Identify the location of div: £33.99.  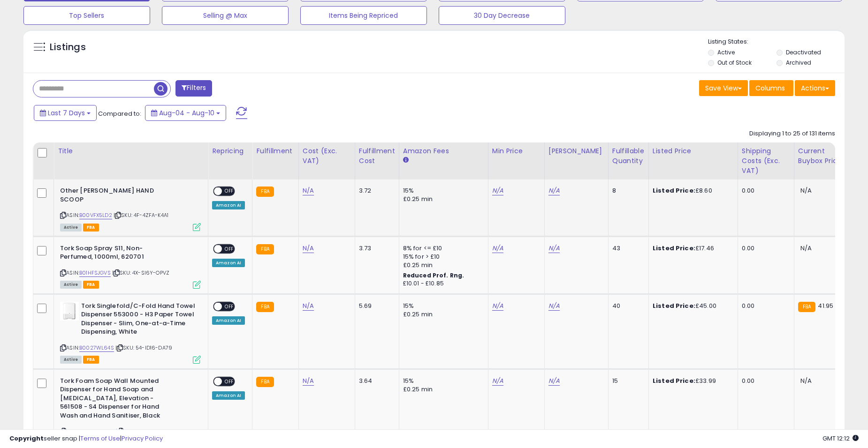
(692, 381).